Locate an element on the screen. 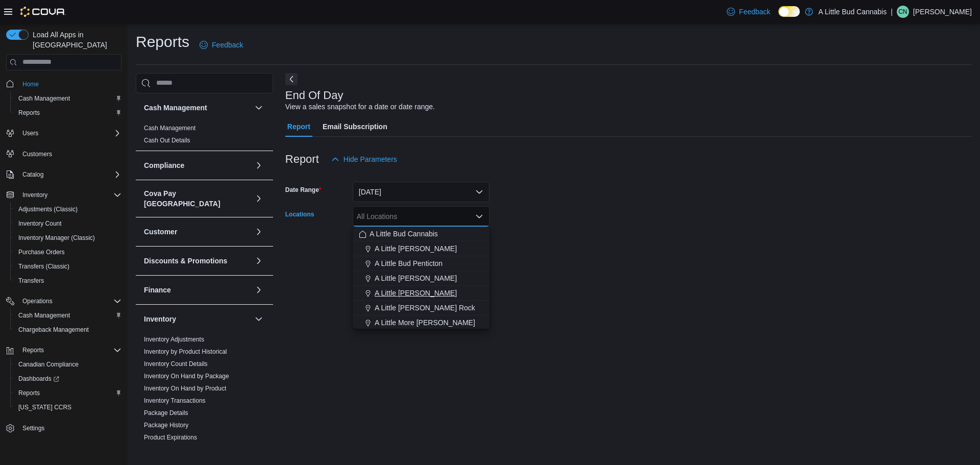 The width and height of the screenshot is (980, 465). span: Chargeback Management is located at coordinates (68, 330).